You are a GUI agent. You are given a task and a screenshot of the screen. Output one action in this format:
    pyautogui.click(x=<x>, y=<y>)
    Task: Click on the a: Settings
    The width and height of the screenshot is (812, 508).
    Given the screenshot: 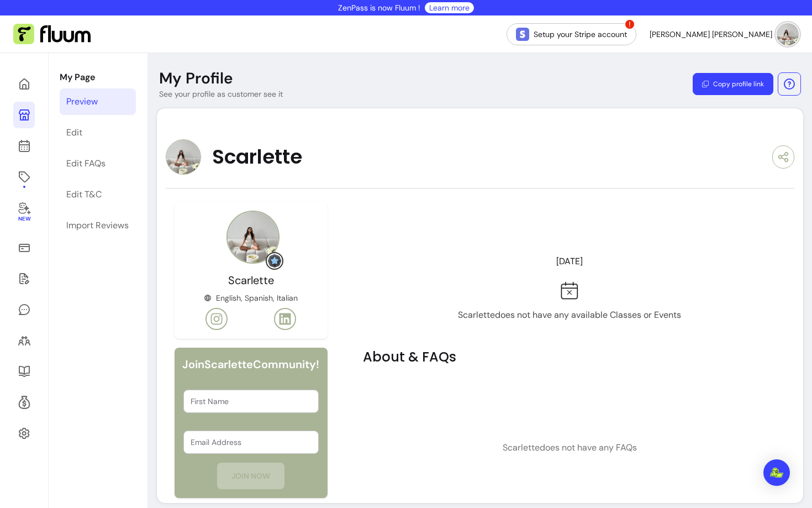 What is the action you would take?
    pyautogui.click(x=24, y=433)
    